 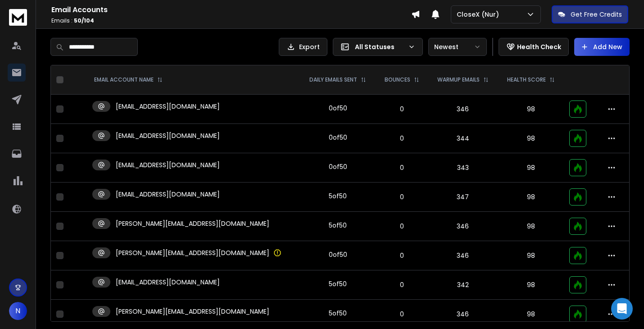 What do you see at coordinates (539, 47) in the screenshot?
I see `p: Health Check` at bounding box center [539, 47].